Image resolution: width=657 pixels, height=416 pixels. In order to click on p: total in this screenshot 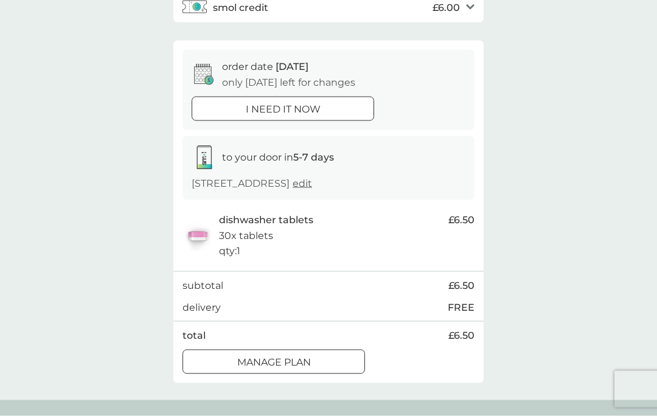, I will do `click(194, 336)`.